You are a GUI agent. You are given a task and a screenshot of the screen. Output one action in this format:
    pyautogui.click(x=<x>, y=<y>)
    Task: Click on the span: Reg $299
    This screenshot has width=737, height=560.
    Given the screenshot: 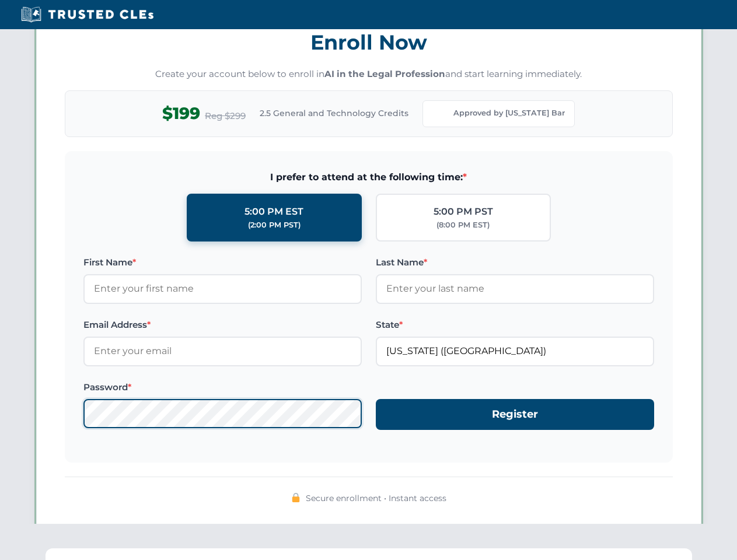 What is the action you would take?
    pyautogui.click(x=225, y=116)
    